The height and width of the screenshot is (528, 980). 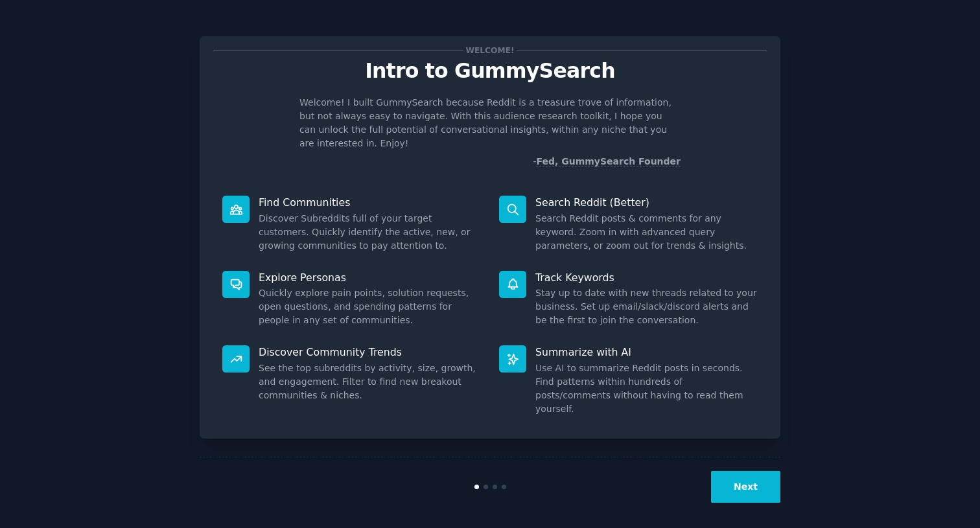 What do you see at coordinates (646, 306) in the screenshot?
I see `dd: Stay up to date with new threads related to your business. Set up email/slack/discord alerts and ...` at bounding box center [646, 306].